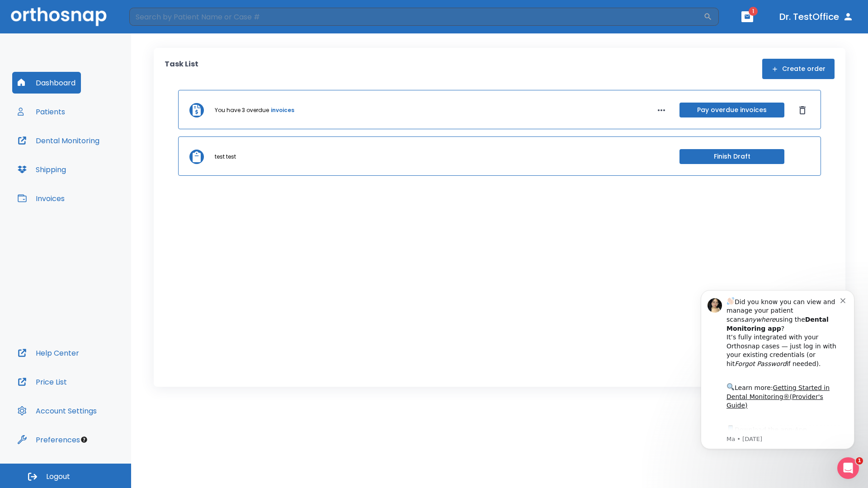  I want to click on a: Price List, so click(42, 382).